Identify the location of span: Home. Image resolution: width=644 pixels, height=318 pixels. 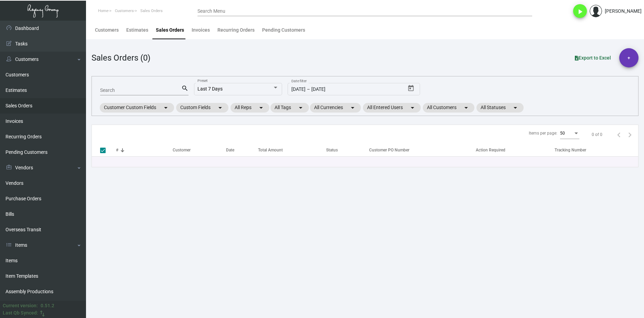
(103, 11).